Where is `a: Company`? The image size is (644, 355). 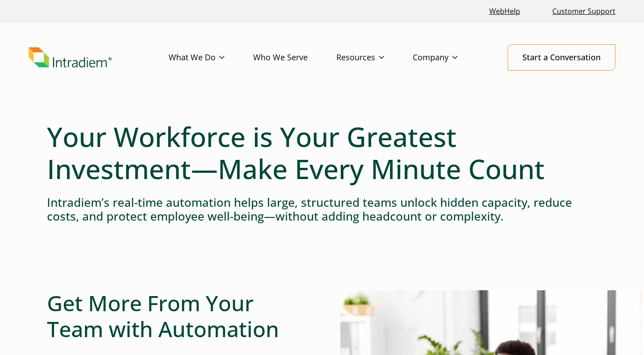
a: Company is located at coordinates (450, 58).